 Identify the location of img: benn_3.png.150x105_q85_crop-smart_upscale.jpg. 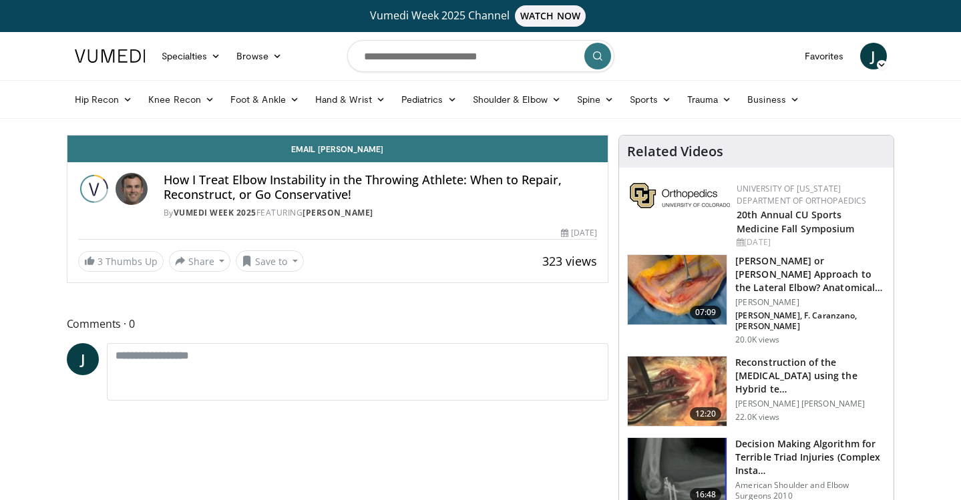
(677, 391).